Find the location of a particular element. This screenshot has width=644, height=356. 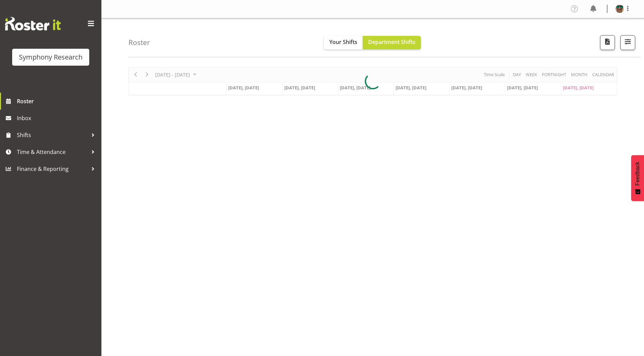

span: Feedback is located at coordinates (637, 173).